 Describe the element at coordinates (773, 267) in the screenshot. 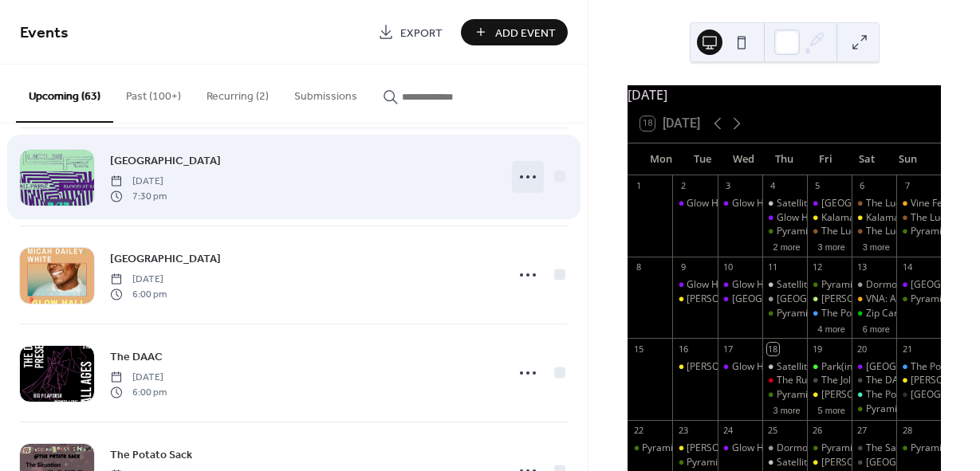

I see `div: 11` at that location.